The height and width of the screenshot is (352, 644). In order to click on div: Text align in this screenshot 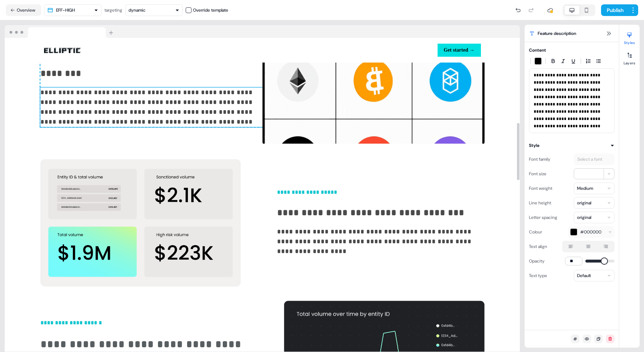, I will do `click(538, 246)`.